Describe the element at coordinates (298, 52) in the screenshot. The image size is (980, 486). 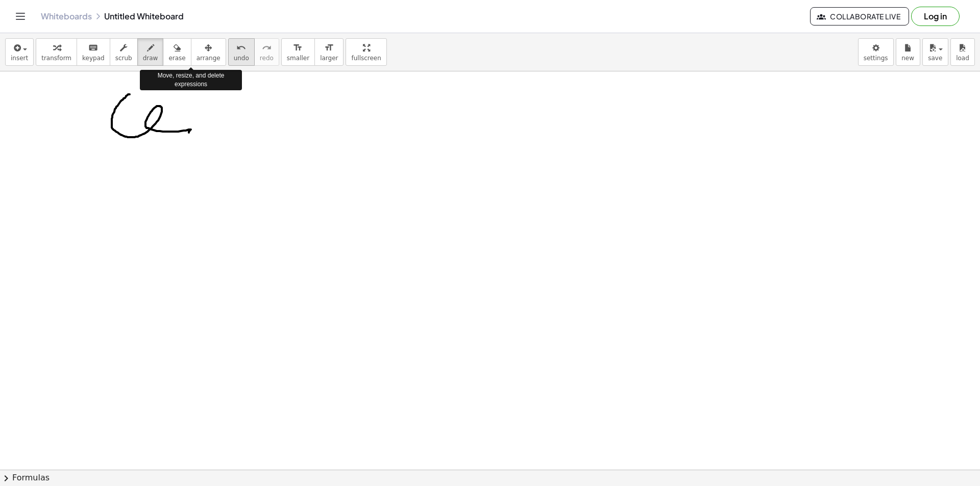
I see `button: format_sizesmaller` at that location.